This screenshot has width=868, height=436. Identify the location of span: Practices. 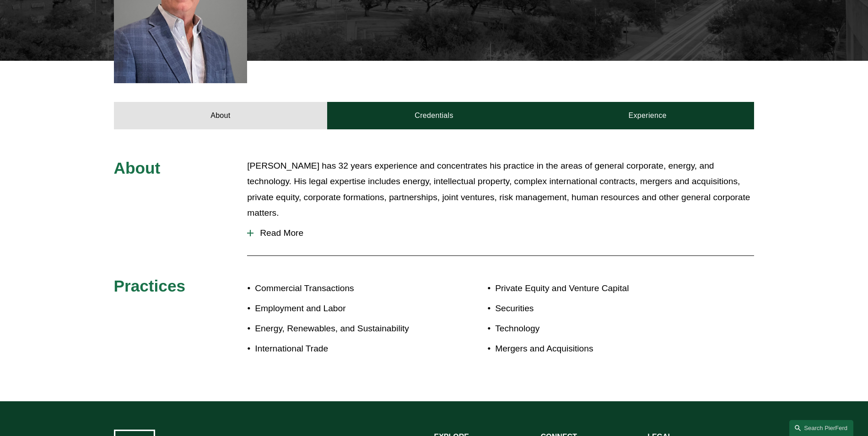
(150, 286).